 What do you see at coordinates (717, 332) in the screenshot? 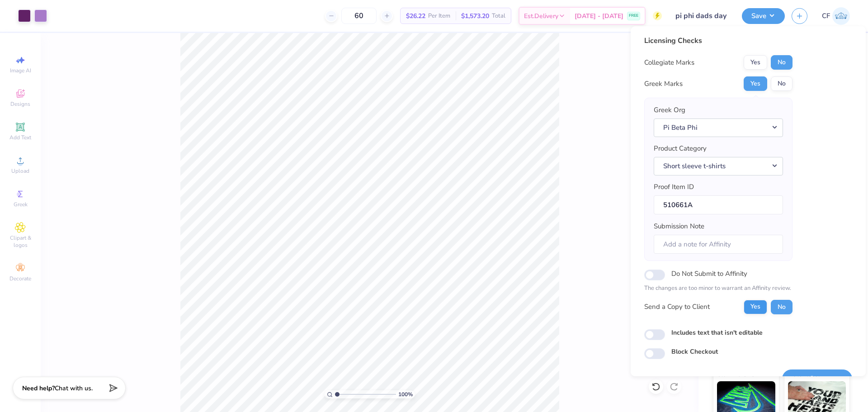
I see `label: Includes text that isn't editable` at bounding box center [717, 332].